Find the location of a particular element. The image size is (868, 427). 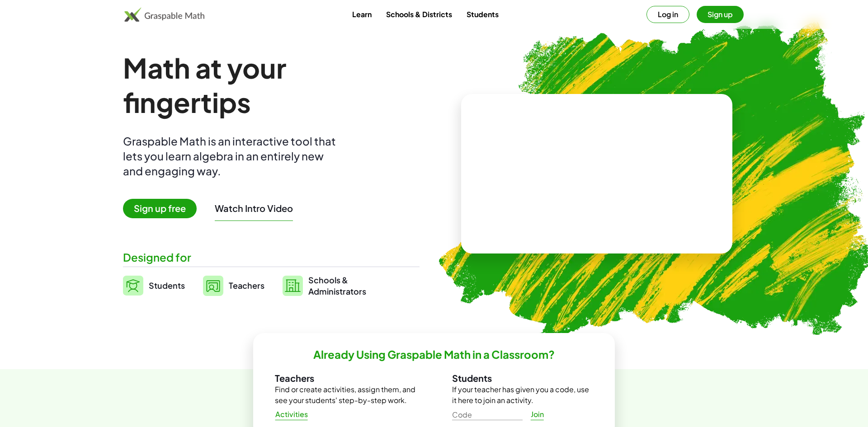

div: Designed for is located at coordinates (271, 257).